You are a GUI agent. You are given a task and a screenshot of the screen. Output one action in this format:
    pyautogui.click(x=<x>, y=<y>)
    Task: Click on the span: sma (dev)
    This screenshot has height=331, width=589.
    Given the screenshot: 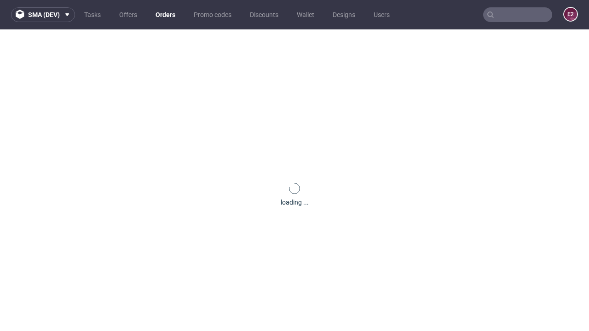 What is the action you would take?
    pyautogui.click(x=44, y=15)
    